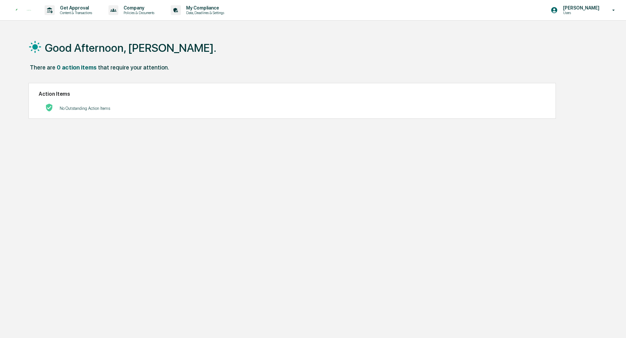  What do you see at coordinates (75, 13) in the screenshot?
I see `p: Content & Transactions` at bounding box center [75, 13].